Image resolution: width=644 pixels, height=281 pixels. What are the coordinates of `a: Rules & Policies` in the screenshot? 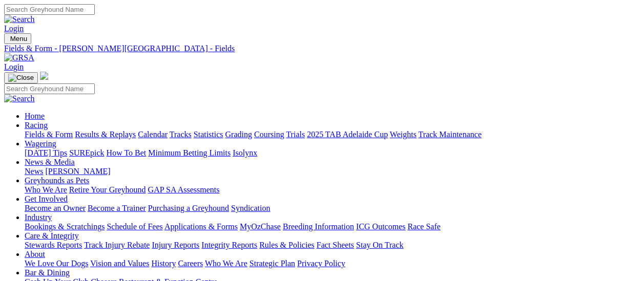 It's located at (287, 245).